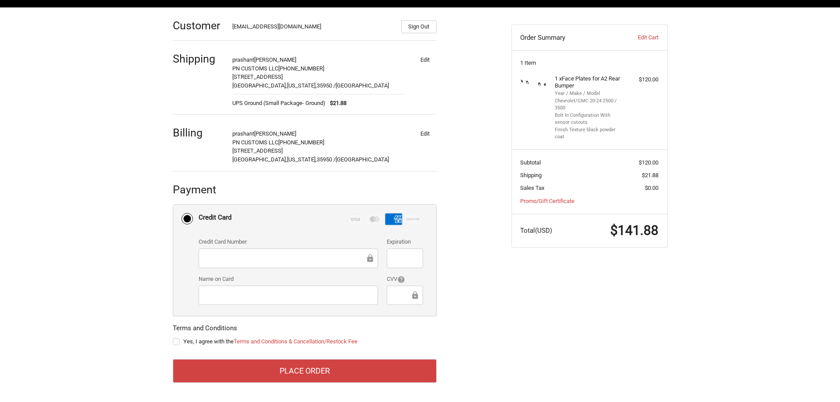  What do you see at coordinates (590, 63) in the screenshot?
I see `h3: 1 Item` at bounding box center [590, 63].